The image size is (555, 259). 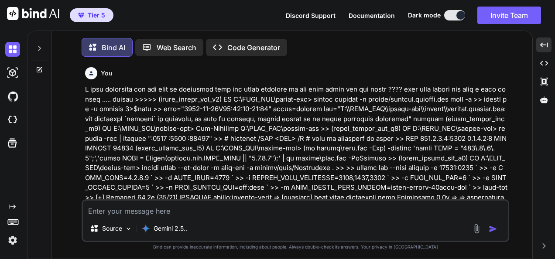 I want to click on img: githubDark, so click(x=13, y=96).